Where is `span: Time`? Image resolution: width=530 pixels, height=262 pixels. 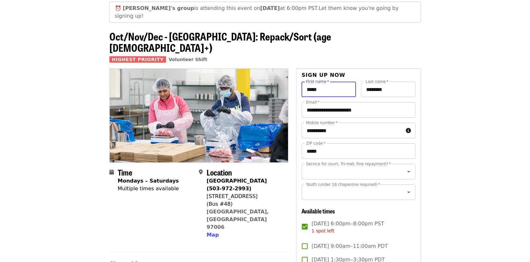
span: Time is located at coordinates (125, 172).